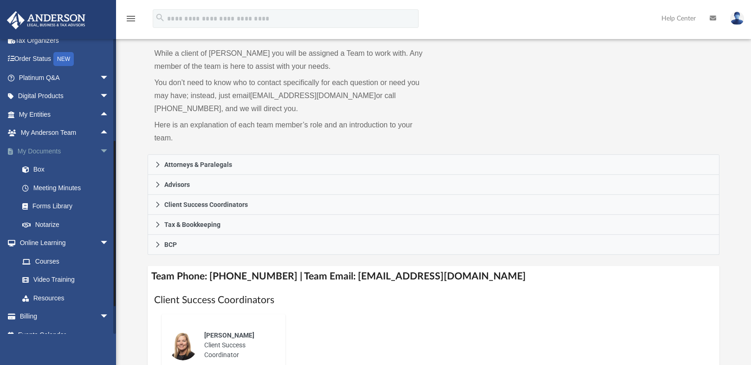  Describe the element at coordinates (433, 204) in the screenshot. I see `a: Client Success Coordinators` at that location.